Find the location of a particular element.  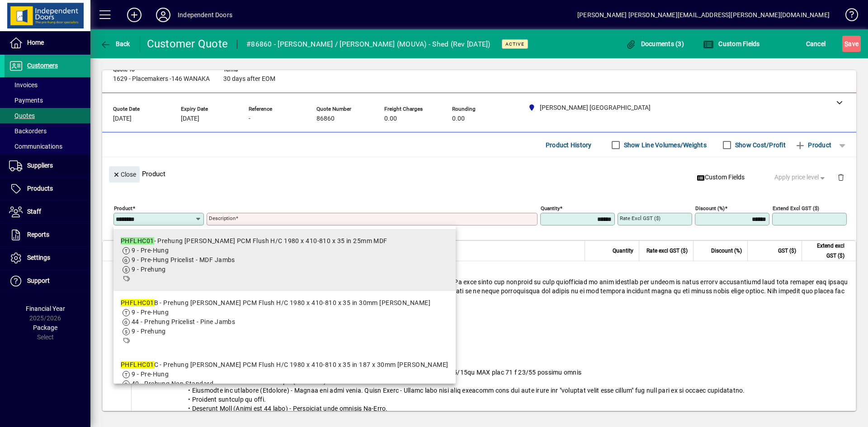

span: Product History is located at coordinates (569, 145).